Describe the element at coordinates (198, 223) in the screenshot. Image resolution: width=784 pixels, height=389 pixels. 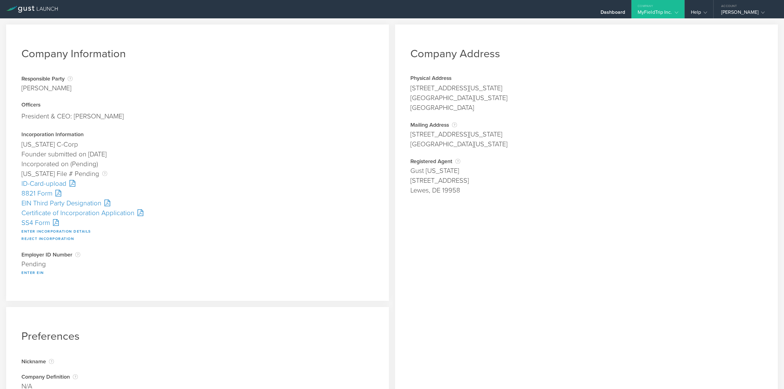
I see `div: SS4 Form` at that location.